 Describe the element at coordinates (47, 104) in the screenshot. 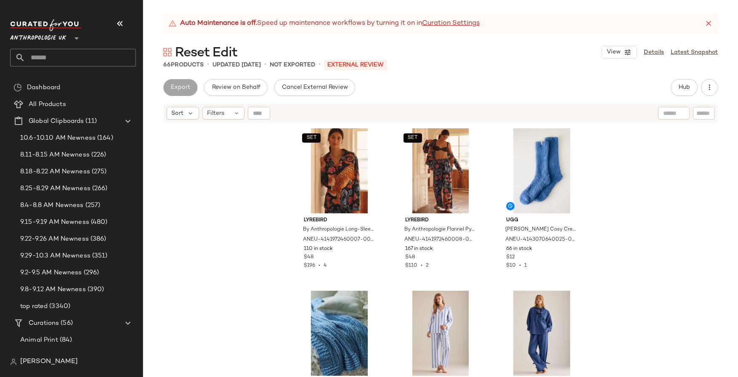

I see `span: All Products` at that location.